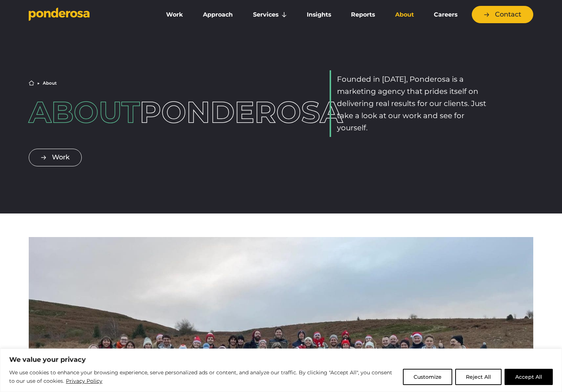 This screenshot has width=562, height=392. I want to click on p: We use cookies to enhance your browsing experience, serve personalized ads or content, and analyz..., so click(203, 377).